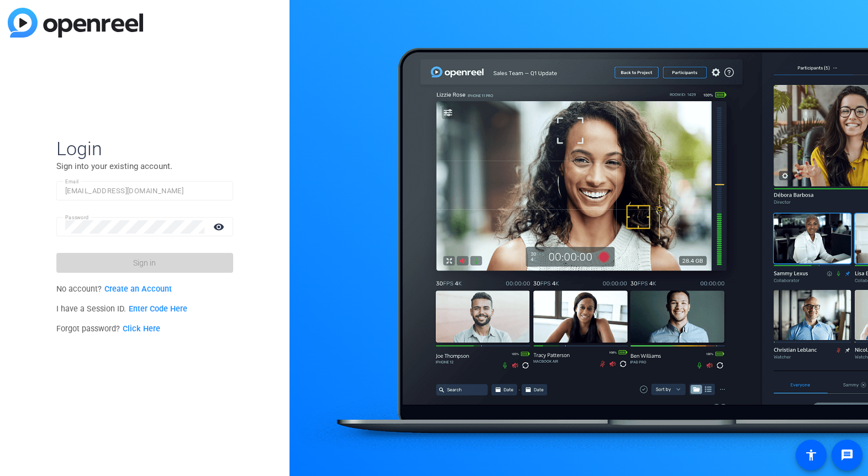 This screenshot has width=868, height=476. What do you see at coordinates (145, 191) in the screenshot?
I see `input: Enter Email Address` at bounding box center [145, 191].